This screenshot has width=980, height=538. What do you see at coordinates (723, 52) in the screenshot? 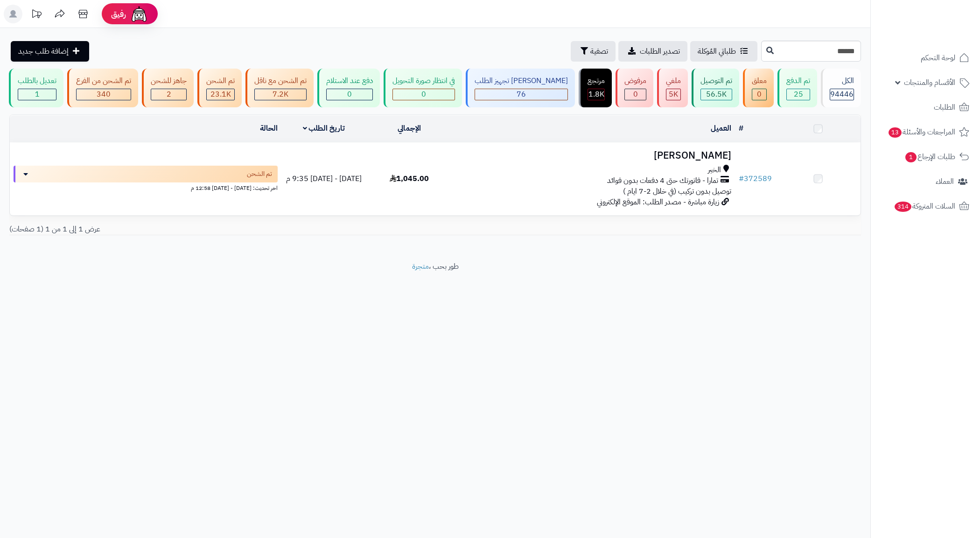
I see `a: طلباتي المُوكلة` at bounding box center [723, 52].